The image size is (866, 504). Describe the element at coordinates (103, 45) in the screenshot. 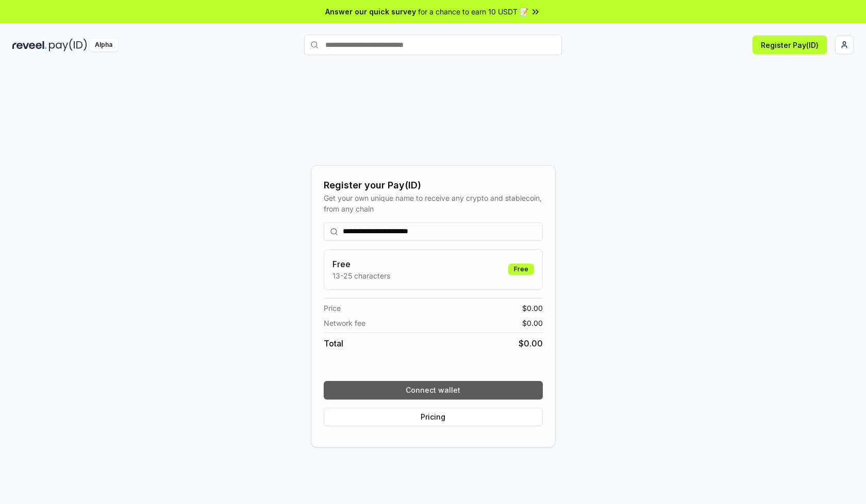

I see `div: Alpha` at that location.